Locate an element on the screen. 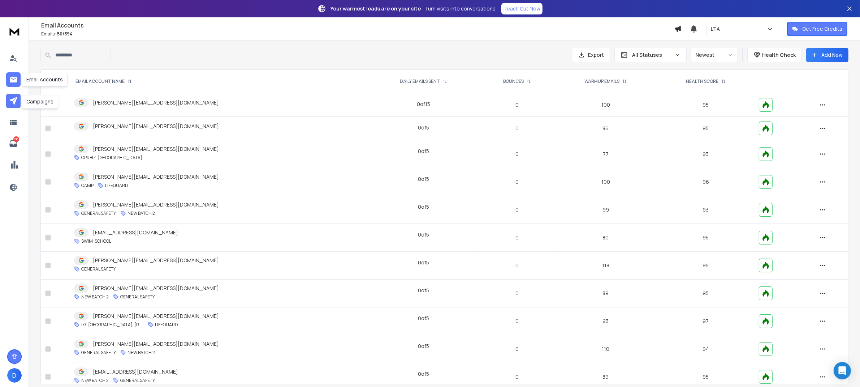 This screenshot has width=860, height=387. p: Get Free Credits is located at coordinates (822, 29).